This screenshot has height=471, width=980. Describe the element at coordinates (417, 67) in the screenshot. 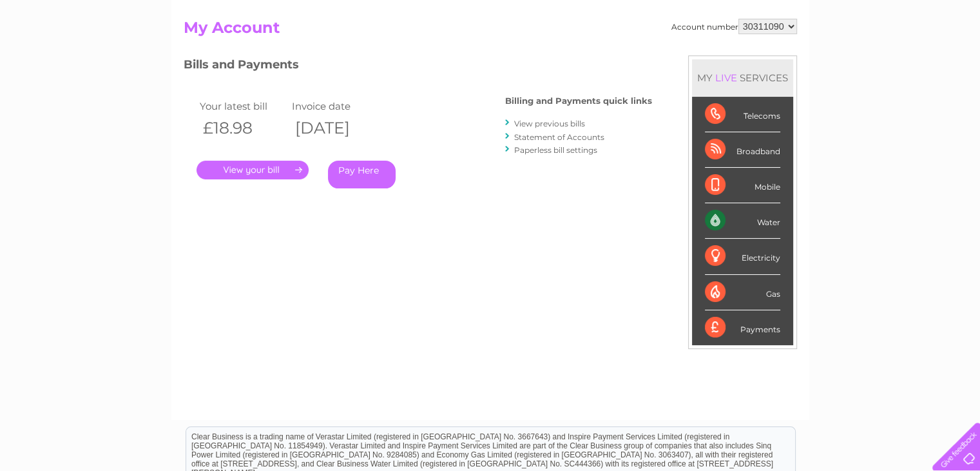

I see `h3: Bills and Payments` at that location.